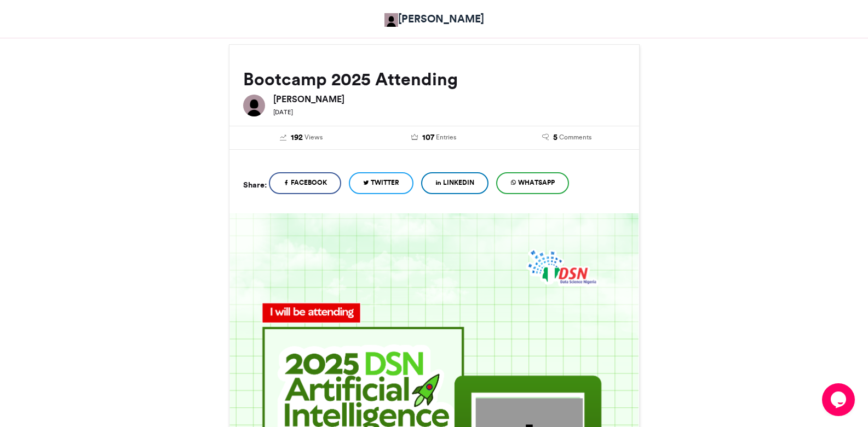 The height and width of the screenshot is (427, 868). I want to click on a: LinkedIn, so click(455, 183).